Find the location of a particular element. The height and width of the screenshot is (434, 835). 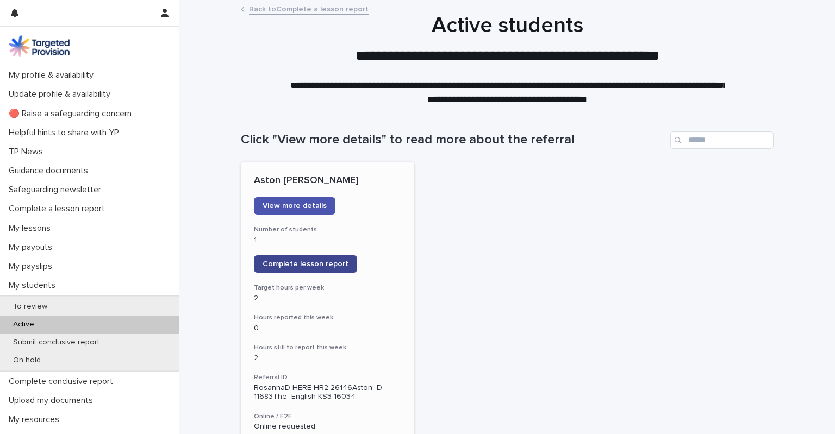

a: Back toComplete a lesson report is located at coordinates (309, 8).